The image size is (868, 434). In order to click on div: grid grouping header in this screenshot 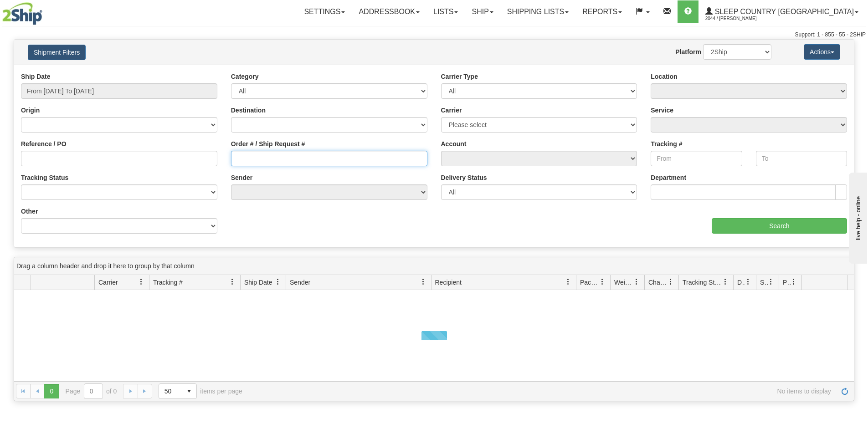, I will do `click(434, 266)`.